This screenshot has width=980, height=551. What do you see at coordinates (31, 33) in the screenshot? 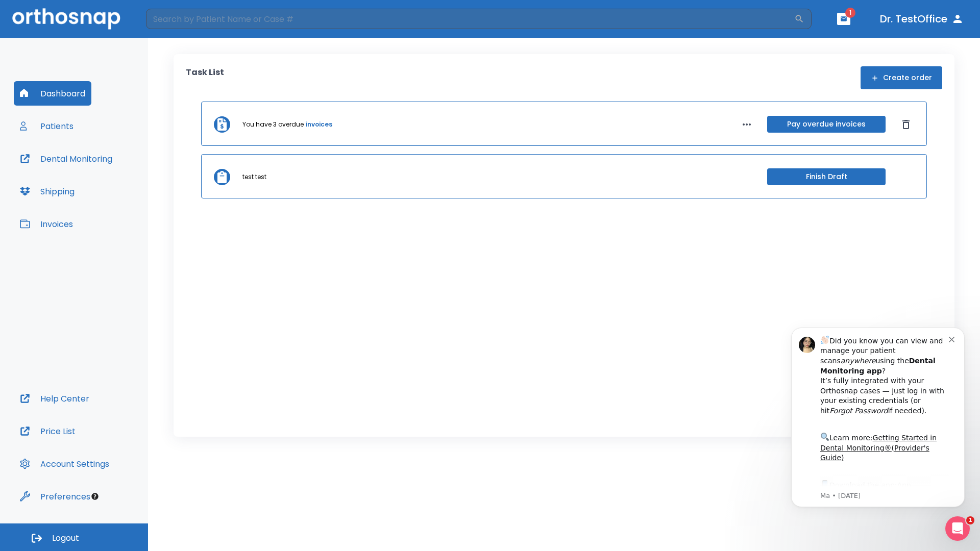
I see `img: Profile image for Ma` at bounding box center [31, 33].